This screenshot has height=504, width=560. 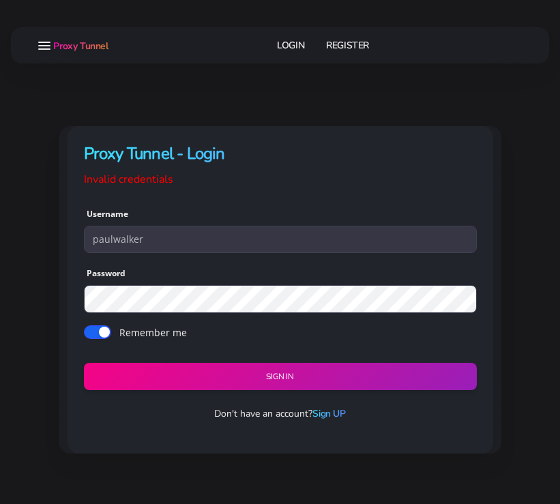 What do you see at coordinates (281, 240) in the screenshot?
I see `input: Username` at bounding box center [281, 240].